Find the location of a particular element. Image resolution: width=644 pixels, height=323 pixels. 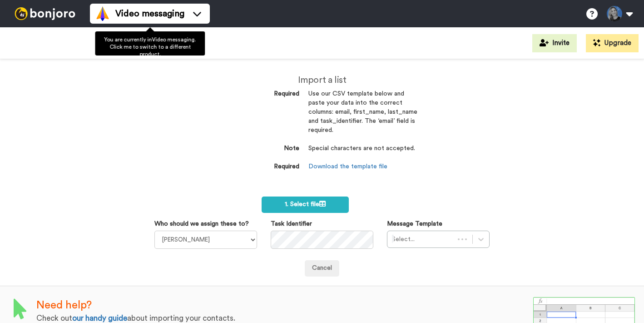

dt: Note is located at coordinates (263, 149).